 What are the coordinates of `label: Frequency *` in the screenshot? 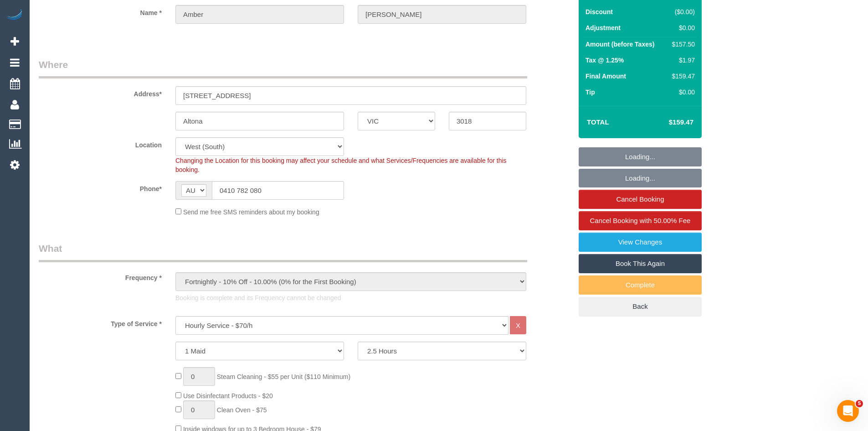 It's located at (100, 276).